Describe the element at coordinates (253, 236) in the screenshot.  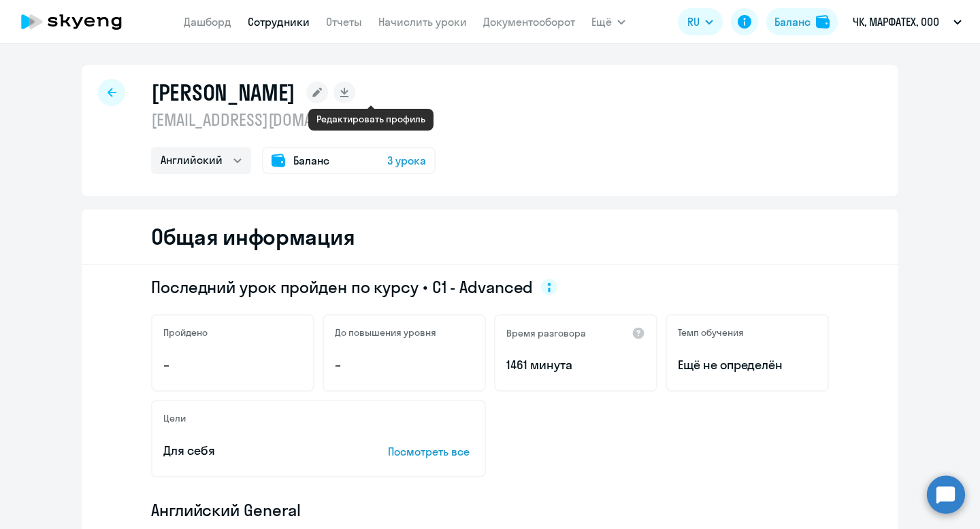
I see `h2: Общая информация` at that location.